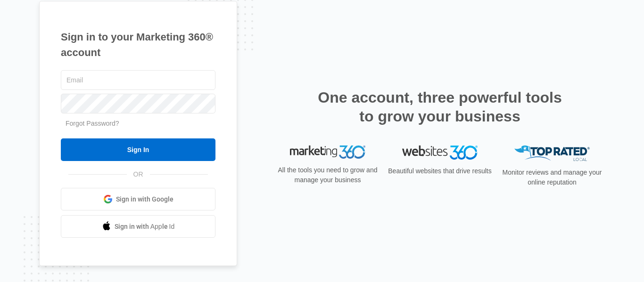 The height and width of the screenshot is (282, 644). Describe the element at coordinates (138, 226) in the screenshot. I see `a: Sign in with Apple Id` at that location.